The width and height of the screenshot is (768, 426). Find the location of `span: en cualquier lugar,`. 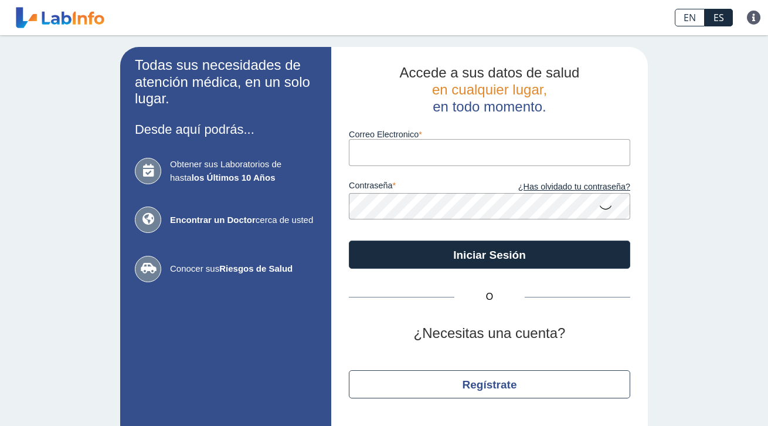

span: en cualquier lugar, is located at coordinates (490, 89).